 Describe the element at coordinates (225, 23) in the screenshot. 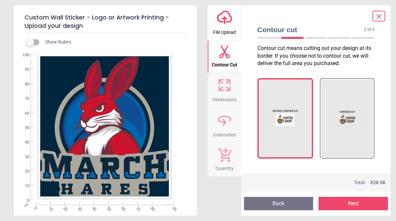

I see `button: File Upload` at that location.